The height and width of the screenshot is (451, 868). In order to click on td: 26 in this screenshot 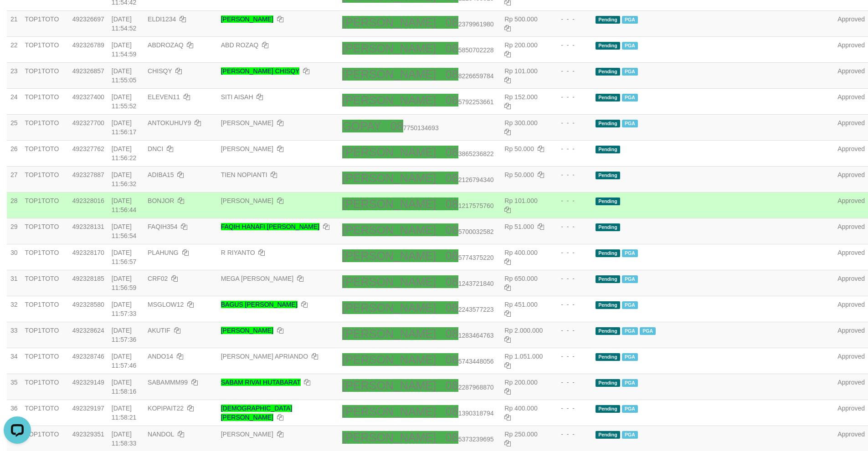, I will do `click(14, 154)`.